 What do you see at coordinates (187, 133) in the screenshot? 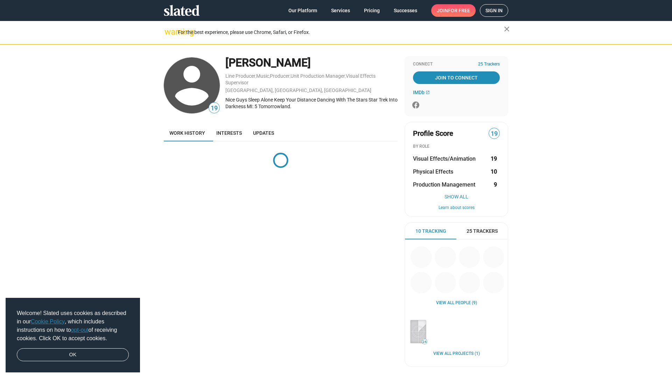
I see `span: Work history` at bounding box center [187, 133].